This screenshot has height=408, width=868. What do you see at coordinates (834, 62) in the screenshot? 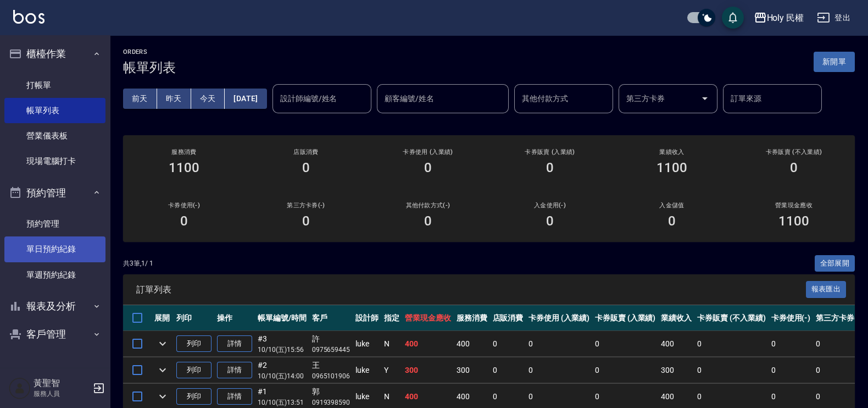
I see `button: 新開單` at bounding box center [834, 62].